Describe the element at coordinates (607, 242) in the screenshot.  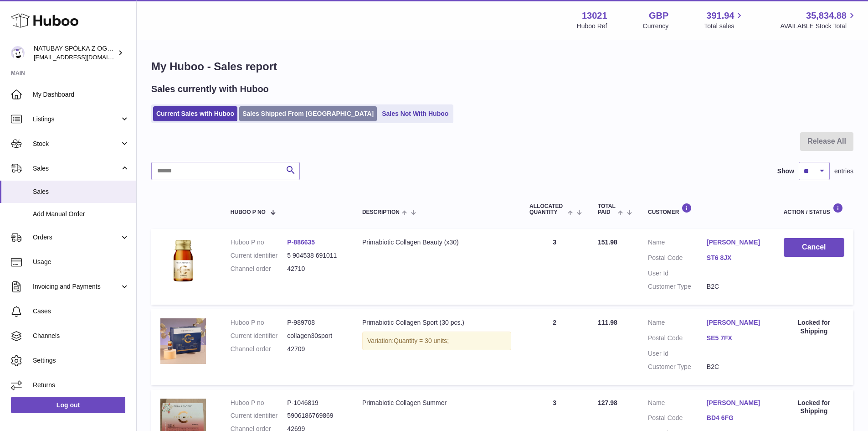
I see `span: 151.98` at that location.